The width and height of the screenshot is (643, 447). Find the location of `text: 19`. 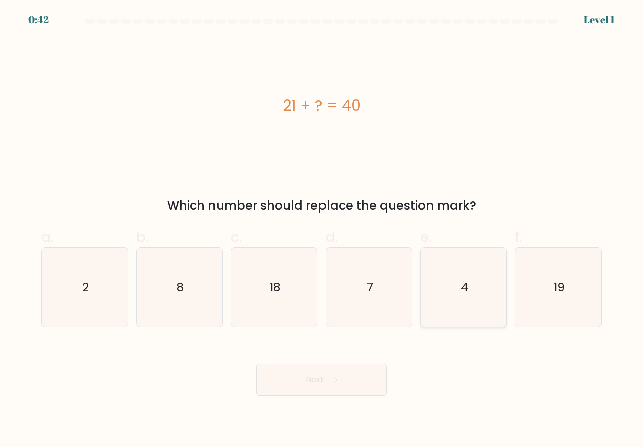

text: 19 is located at coordinates (560, 287).